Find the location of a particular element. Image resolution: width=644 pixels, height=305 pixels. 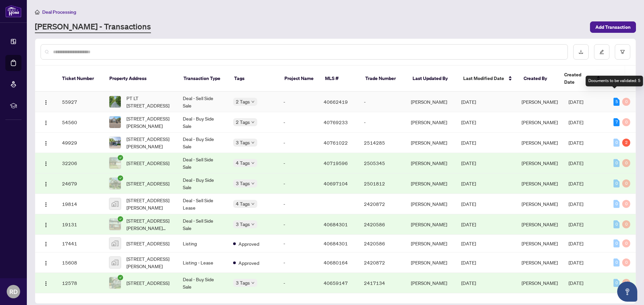

td: 32206 is located at coordinates (80, 163).